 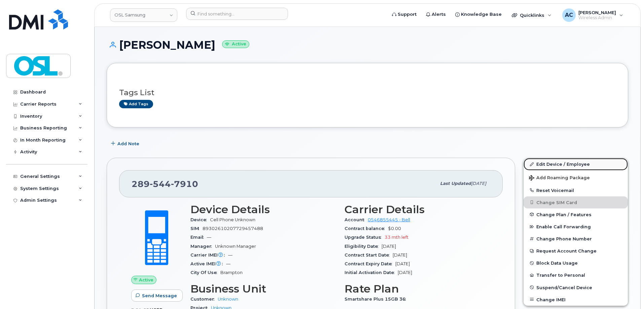 I want to click on span: Contract Start Date, so click(x=369, y=255).